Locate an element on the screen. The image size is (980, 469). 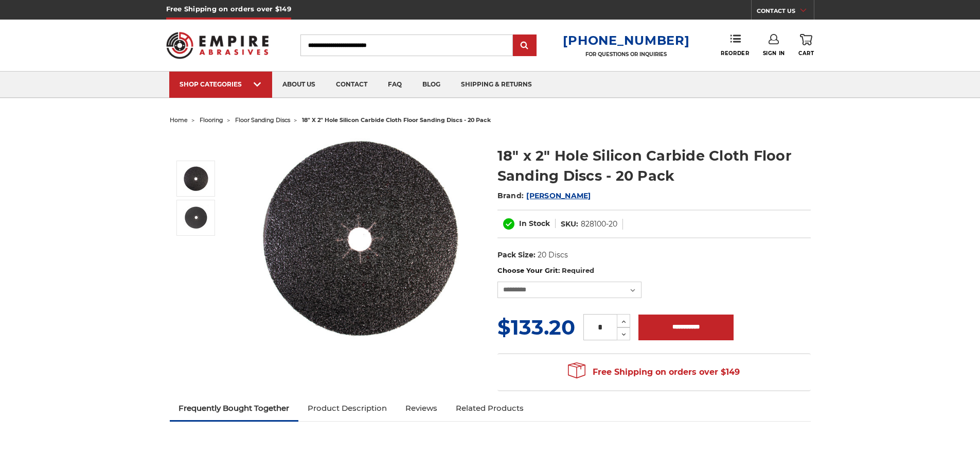
a: Product Description is located at coordinates (347, 408).